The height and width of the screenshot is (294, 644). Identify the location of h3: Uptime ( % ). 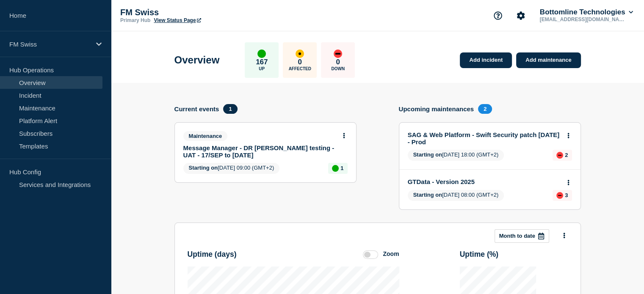
(479, 254).